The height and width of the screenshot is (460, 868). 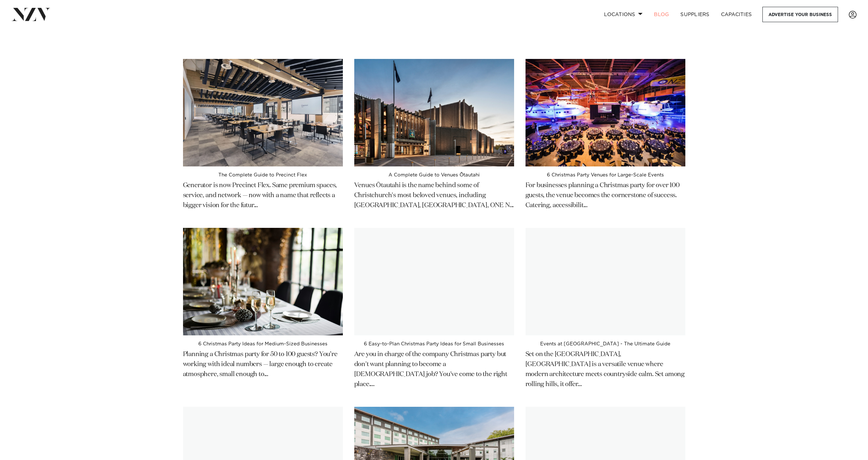 What do you see at coordinates (434, 313) in the screenshot?
I see `a: 6 Easy-to-Plan Christmas Party Ideas for Small Businesses 6 Easy-to-Plan Christmas Party Ideas fo...` at bounding box center [434, 313].